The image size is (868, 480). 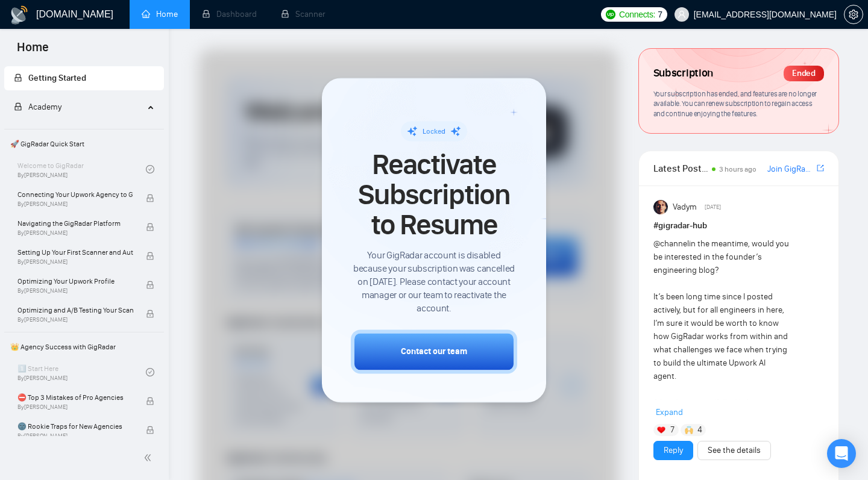 What do you see at coordinates (670, 412) in the screenshot?
I see `span: Expand` at bounding box center [670, 412].